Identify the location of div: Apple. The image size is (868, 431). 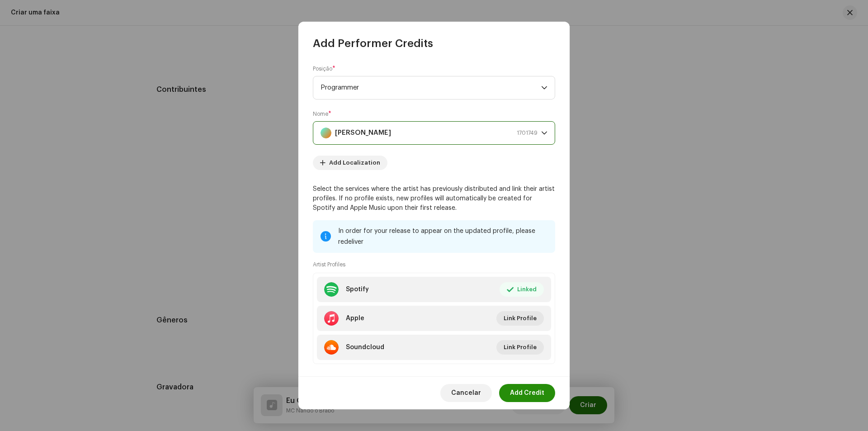
(355, 318).